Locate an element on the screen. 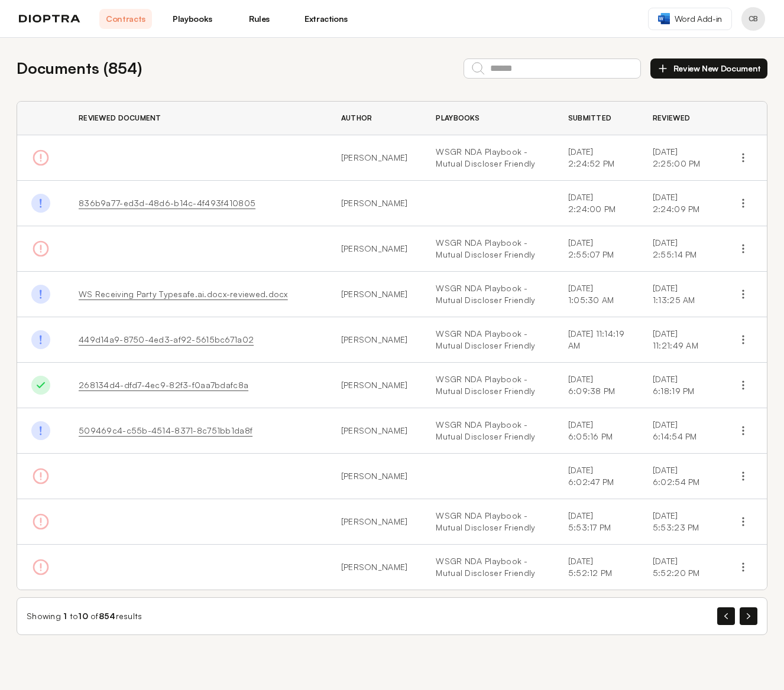 Image resolution: width=784 pixels, height=690 pixels. button: Previous is located at coordinates (726, 617).